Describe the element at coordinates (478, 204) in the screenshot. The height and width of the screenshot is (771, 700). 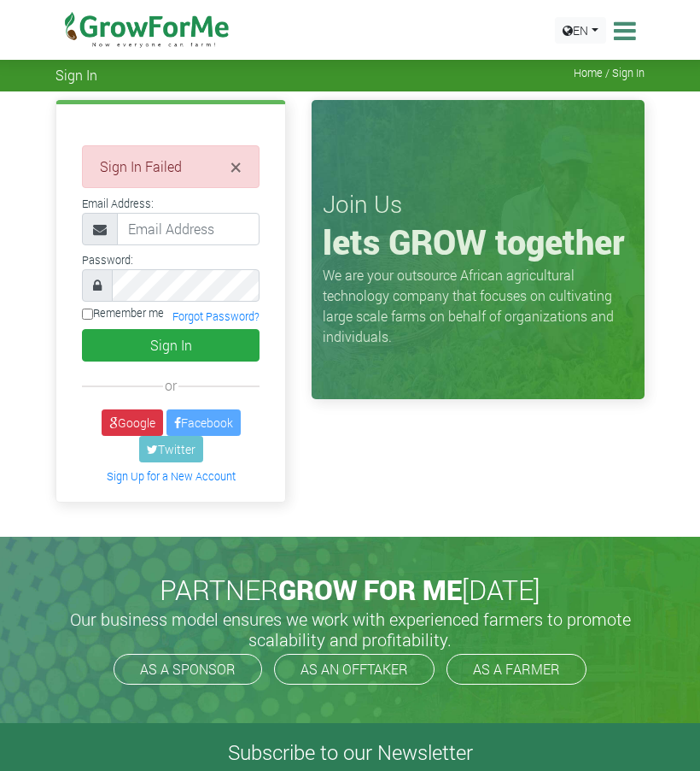
I see `h3: Join Us` at that location.